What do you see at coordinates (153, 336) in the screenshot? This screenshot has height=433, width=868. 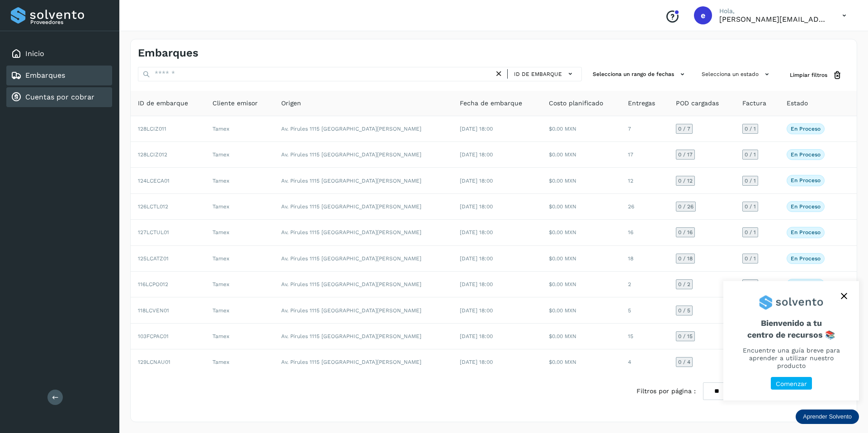 I see `span: 103FCPAC01` at bounding box center [153, 336].